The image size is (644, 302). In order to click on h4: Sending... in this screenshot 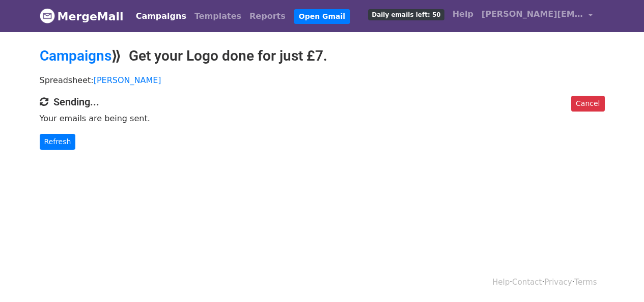, I will do `click(322, 101)`.